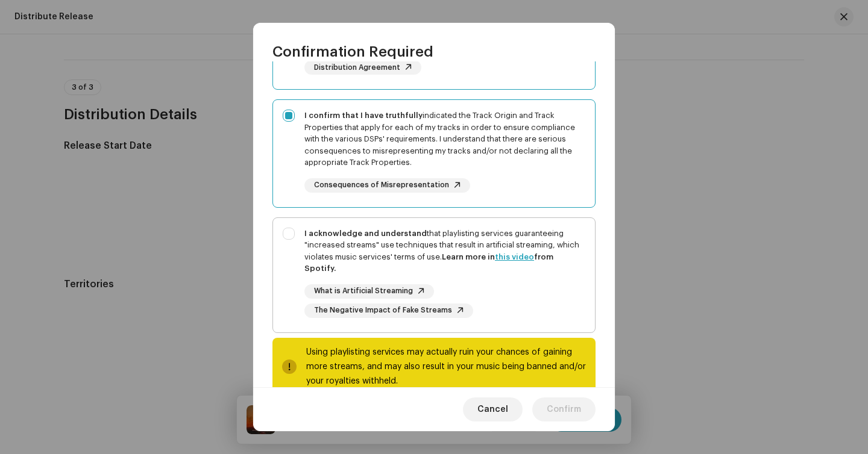 The width and height of the screenshot is (868, 454). I want to click on strong: I acknowledge and understand, so click(365, 233).